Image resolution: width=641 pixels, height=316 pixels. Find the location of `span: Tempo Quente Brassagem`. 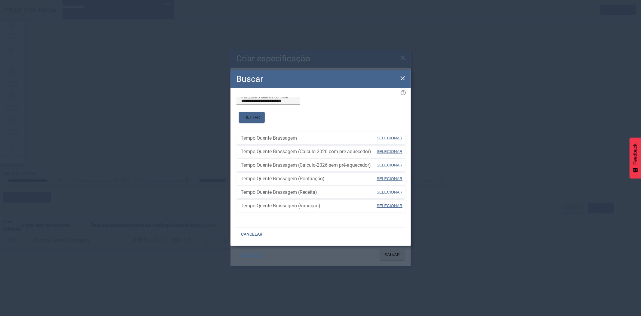

span: Tempo Quente Brassagem is located at coordinates (309, 138).